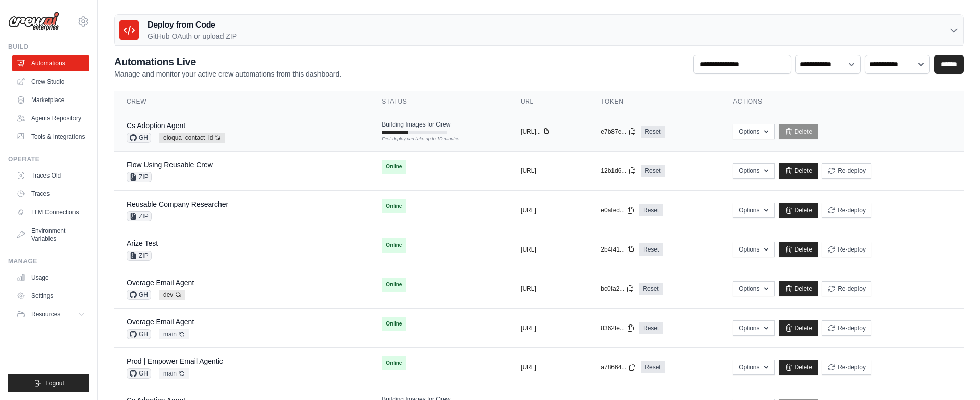 This screenshot has width=980, height=400. I want to click on a: Reusable Company Researcher, so click(177, 204).